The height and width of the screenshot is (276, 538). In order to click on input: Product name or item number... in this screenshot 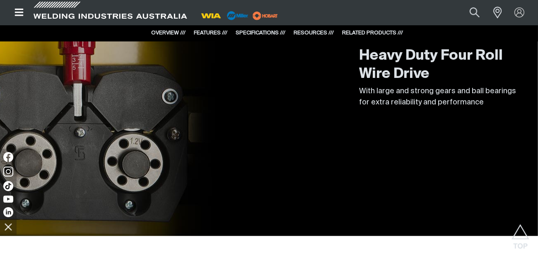, I will do `click(469, 12)`.